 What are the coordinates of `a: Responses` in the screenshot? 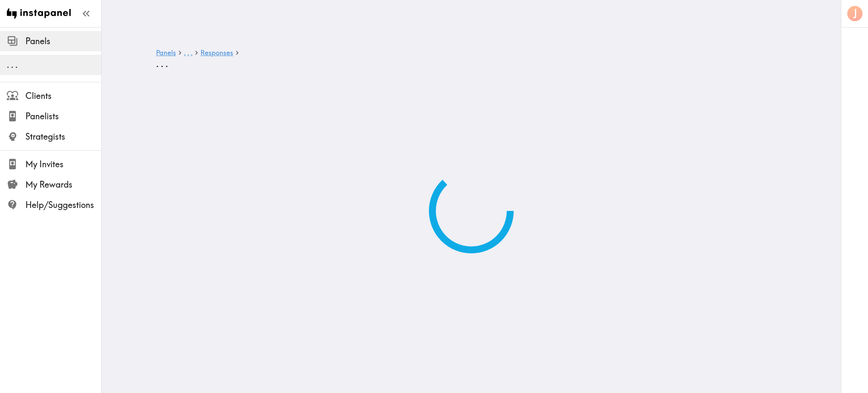 It's located at (217, 53).